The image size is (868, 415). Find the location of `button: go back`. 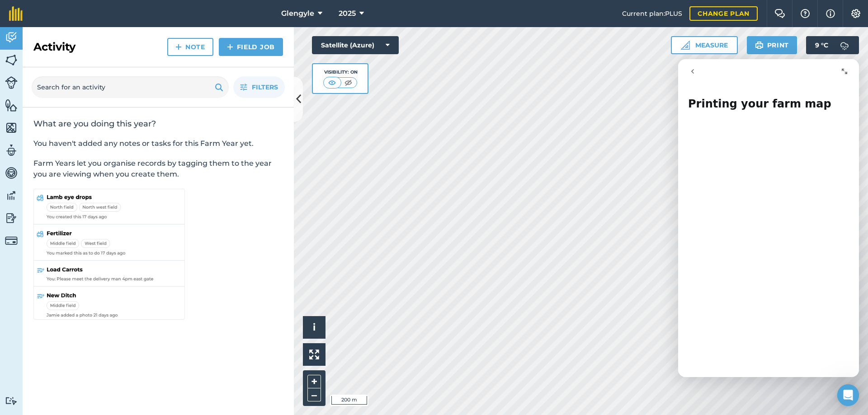

button: go back is located at coordinates (14, 12).